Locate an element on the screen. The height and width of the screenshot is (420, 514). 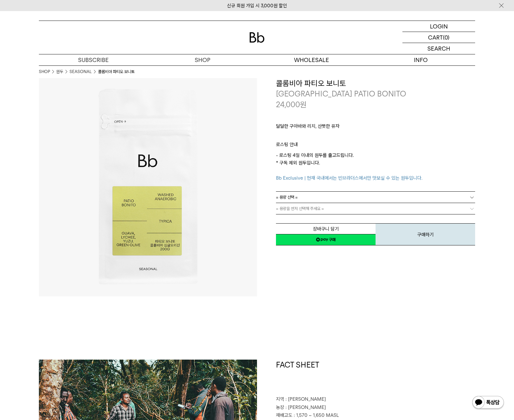
p: WHOLESALE is located at coordinates (311, 59).